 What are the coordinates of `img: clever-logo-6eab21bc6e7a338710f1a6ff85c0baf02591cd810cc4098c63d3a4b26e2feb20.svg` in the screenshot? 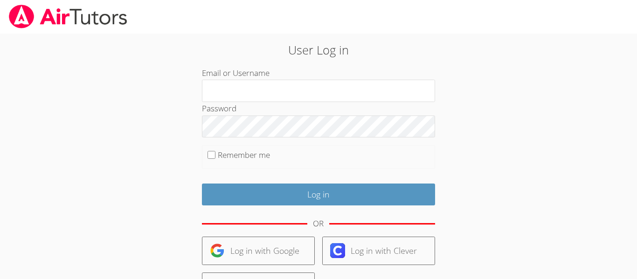 It's located at (338, 251).